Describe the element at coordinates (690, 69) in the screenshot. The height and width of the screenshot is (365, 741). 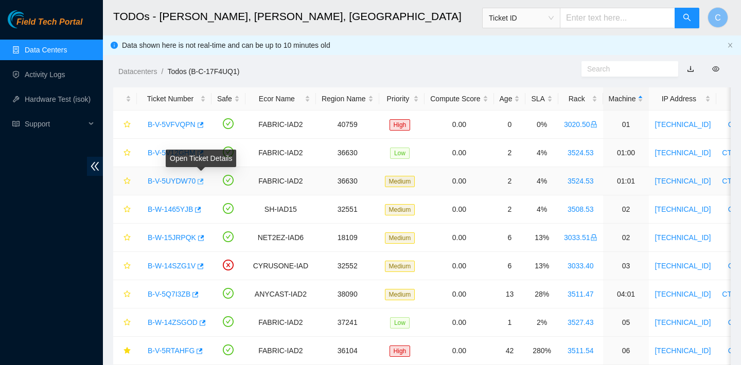
I see `button: download` at that location.